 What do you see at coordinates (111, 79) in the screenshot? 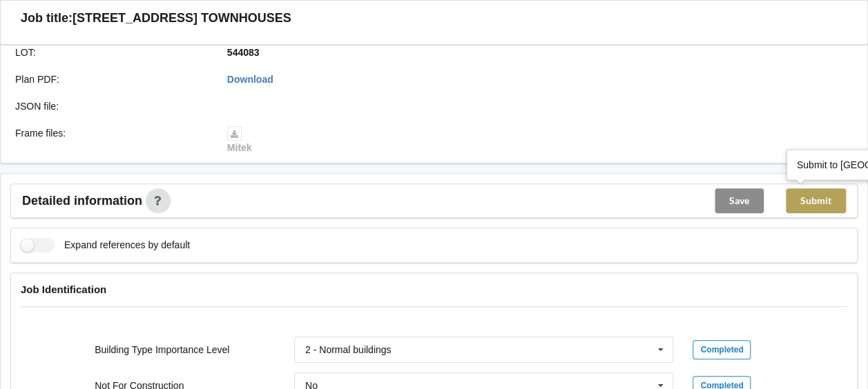
I see `div: Plan PDF :` at bounding box center [111, 79].